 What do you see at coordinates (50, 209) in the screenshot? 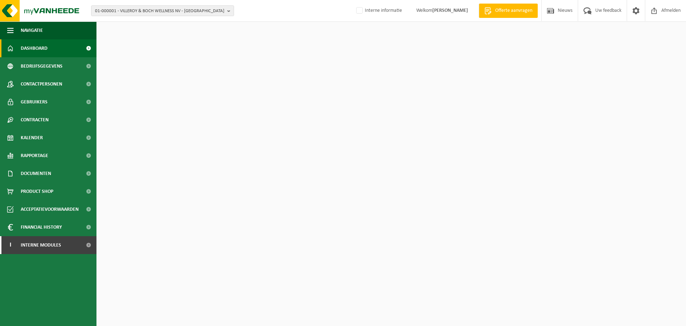
I see `span: Acceptatievoorwaarden` at bounding box center [50, 209].